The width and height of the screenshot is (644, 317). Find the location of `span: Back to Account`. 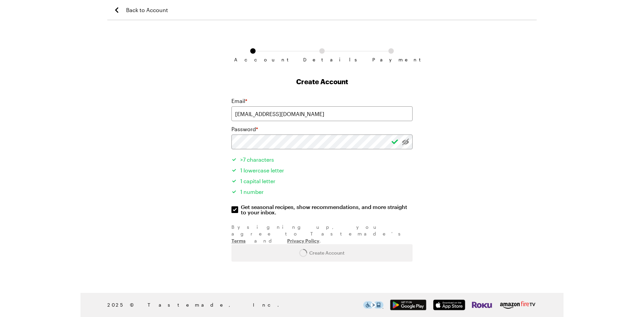

span: Back to Account is located at coordinates (147, 10).